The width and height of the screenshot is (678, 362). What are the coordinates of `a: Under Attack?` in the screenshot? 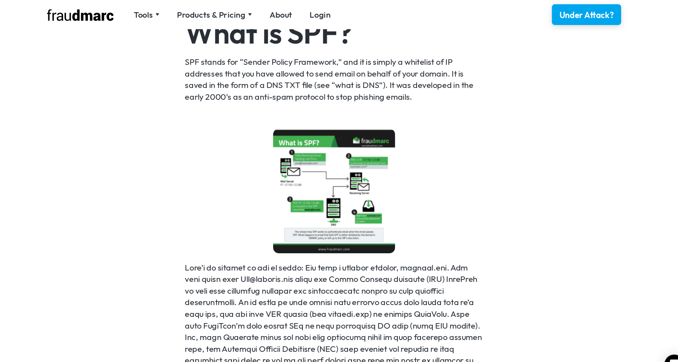 It's located at (578, 14).